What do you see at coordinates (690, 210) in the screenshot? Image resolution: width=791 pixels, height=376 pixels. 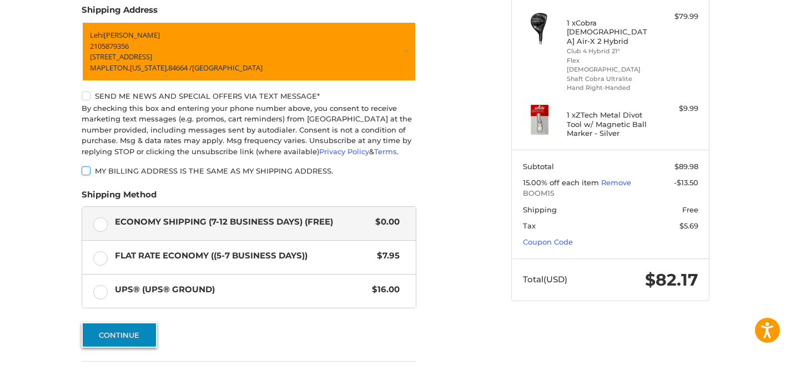 I see `span: Free` at bounding box center [690, 210].